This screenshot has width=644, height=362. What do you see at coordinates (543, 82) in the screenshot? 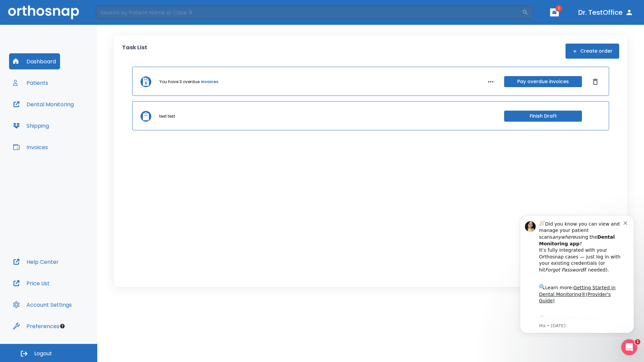
I see `button: Pay overdue invoices` at bounding box center [543, 82].